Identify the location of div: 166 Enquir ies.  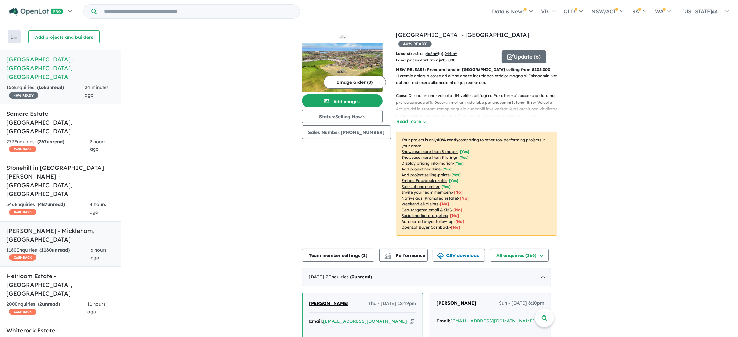
(46, 92).